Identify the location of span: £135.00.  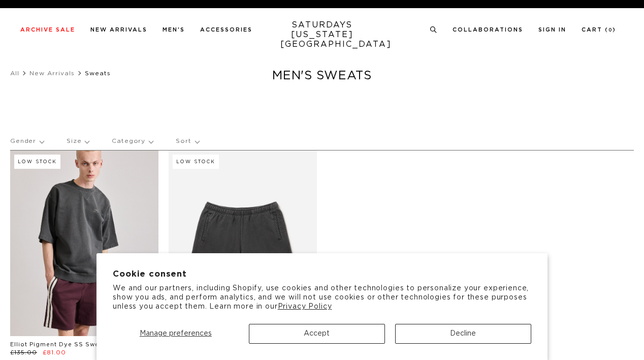
(23, 352).